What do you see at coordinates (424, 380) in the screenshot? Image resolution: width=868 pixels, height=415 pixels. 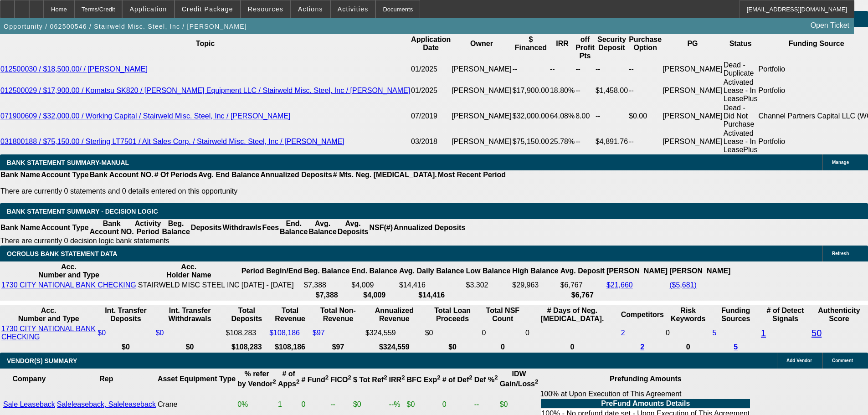 I see `b: BFC Exp` at bounding box center [424, 380].